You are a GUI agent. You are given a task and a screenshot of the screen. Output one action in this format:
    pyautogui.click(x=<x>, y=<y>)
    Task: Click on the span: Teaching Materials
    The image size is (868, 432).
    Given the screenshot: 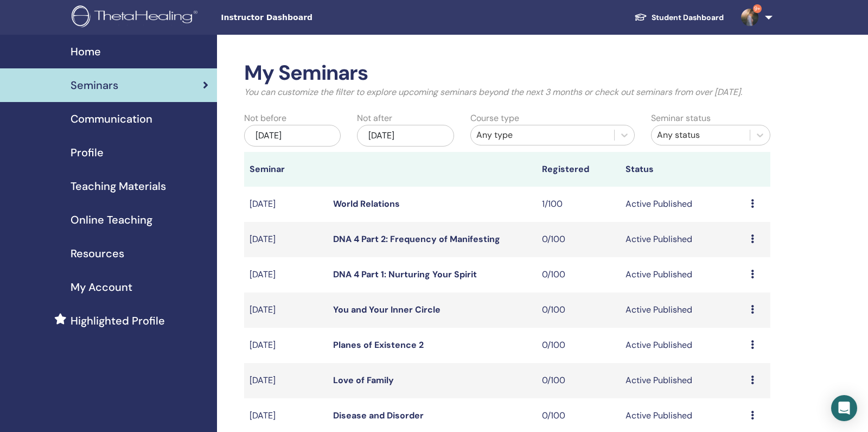 What is the action you would take?
    pyautogui.click(x=118, y=186)
    